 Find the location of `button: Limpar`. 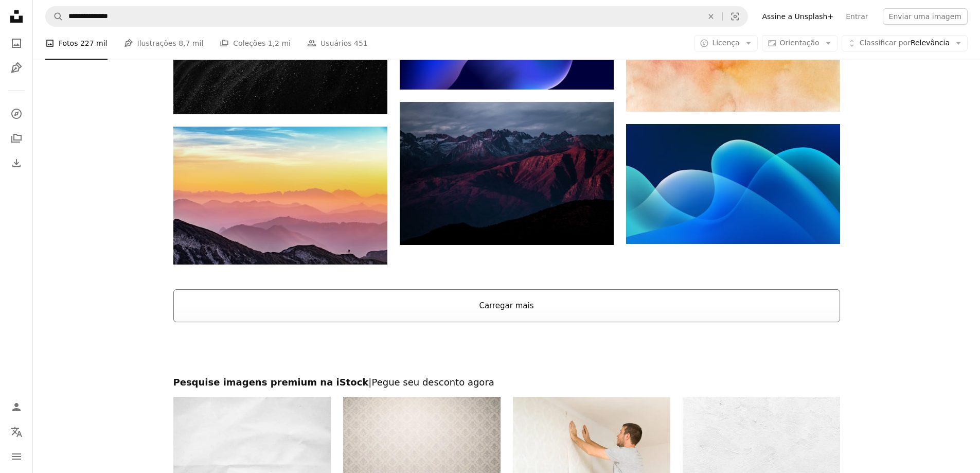

button: Limpar is located at coordinates (711, 16).